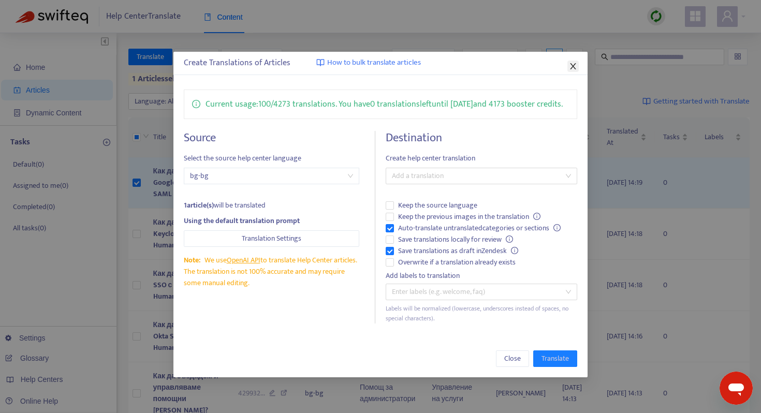 The image size is (761, 413). I want to click on span: Auto-translate untranslated categories or sections, so click(479, 228).